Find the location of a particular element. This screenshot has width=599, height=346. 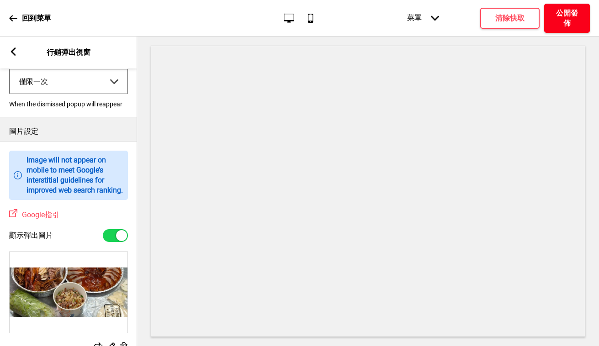

a: 回到菜單 is located at coordinates (30, 18).